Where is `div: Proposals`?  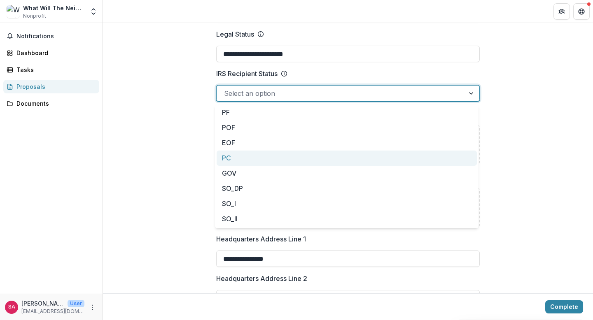
div: Proposals is located at coordinates (54, 87).